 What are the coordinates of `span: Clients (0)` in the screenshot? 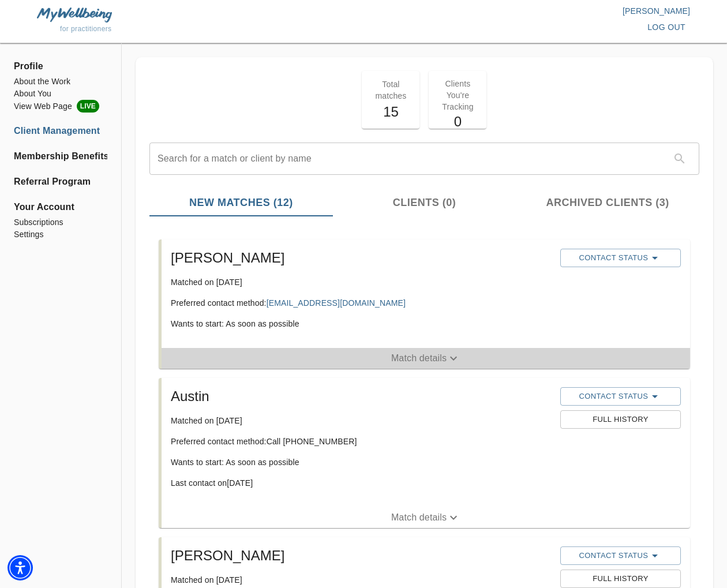 It's located at (424, 202).